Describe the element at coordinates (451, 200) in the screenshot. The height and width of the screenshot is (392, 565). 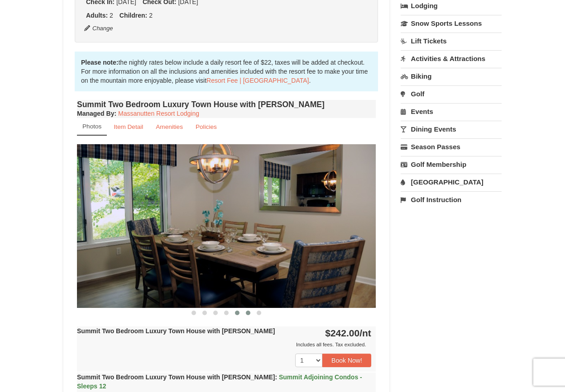
I see `a: Golf Instruction` at that location.